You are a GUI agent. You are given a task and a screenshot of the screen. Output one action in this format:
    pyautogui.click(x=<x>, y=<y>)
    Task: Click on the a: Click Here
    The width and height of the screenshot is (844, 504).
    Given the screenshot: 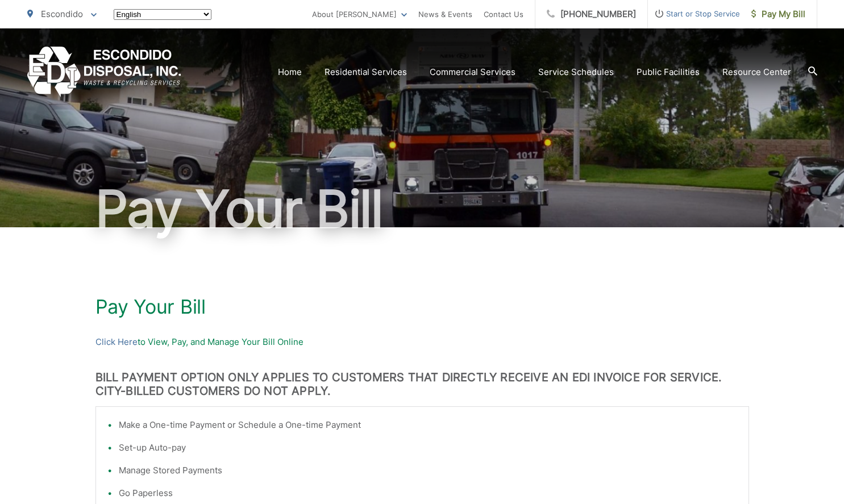 What is the action you would take?
    pyautogui.click(x=116, y=342)
    